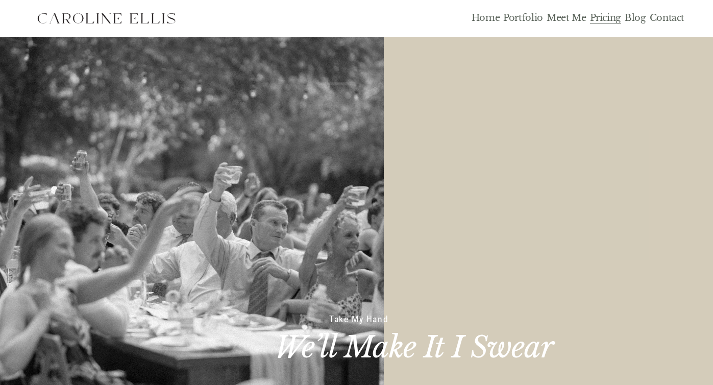 The width and height of the screenshot is (713, 385). What do you see at coordinates (486, 18) in the screenshot?
I see `a: Home` at bounding box center [486, 18].